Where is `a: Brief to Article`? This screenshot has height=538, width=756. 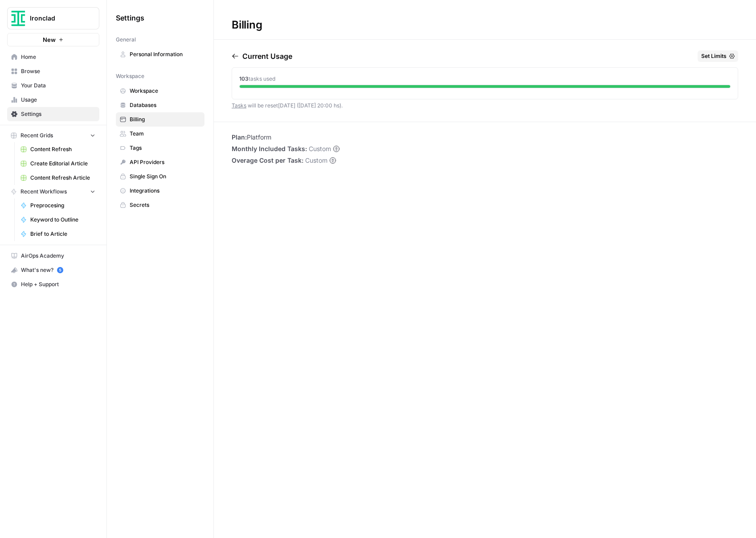
a: Brief to Article is located at coordinates (58, 234).